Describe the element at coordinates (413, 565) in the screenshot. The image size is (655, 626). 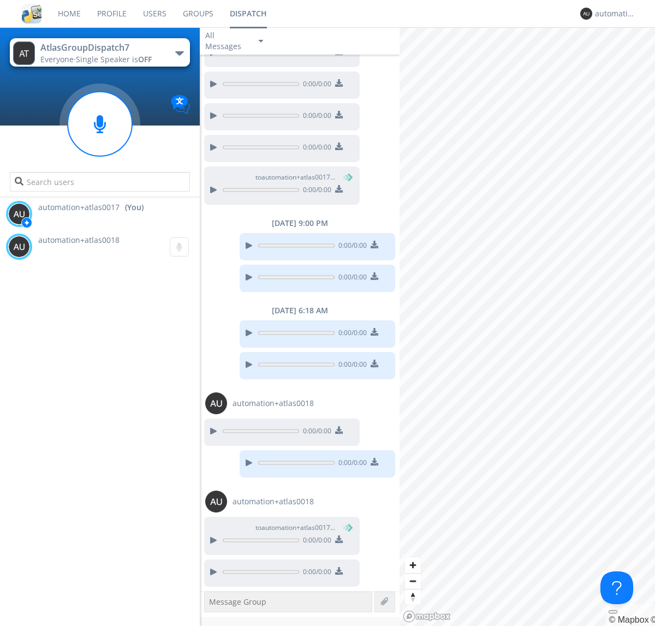
I see `button: Zoom in` at that location.